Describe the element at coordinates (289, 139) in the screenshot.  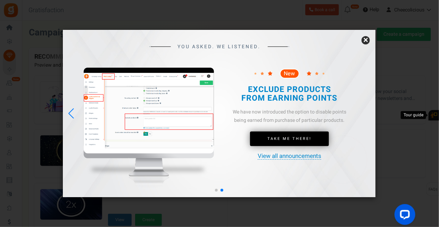
I see `a: Take Me There!` at that location.